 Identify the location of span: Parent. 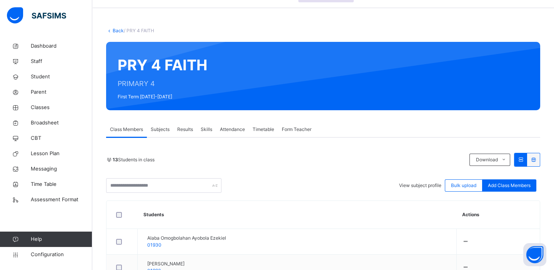
(62, 92).